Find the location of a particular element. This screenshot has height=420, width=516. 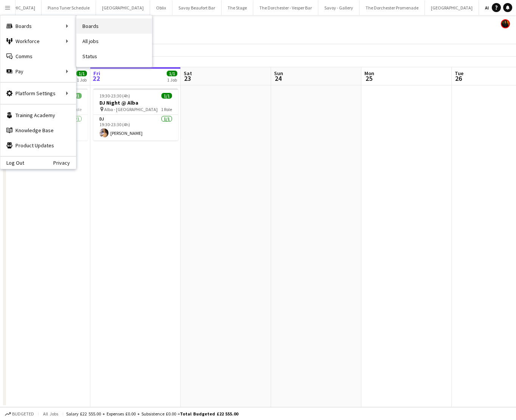

a: Knowledge Base is located at coordinates (38, 130).